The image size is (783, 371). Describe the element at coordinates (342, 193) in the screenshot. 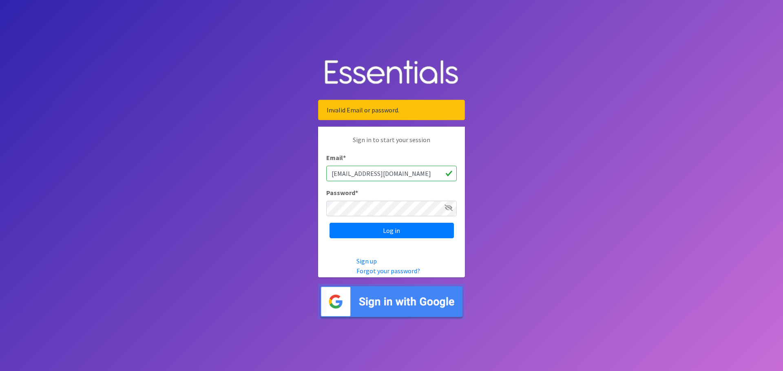

I see `label: Password` at that location.